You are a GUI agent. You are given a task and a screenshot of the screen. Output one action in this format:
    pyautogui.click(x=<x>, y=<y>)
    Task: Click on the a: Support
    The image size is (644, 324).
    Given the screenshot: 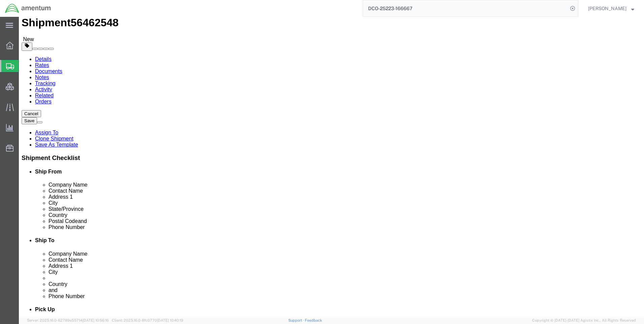 What is the action you would take?
    pyautogui.click(x=297, y=320)
    